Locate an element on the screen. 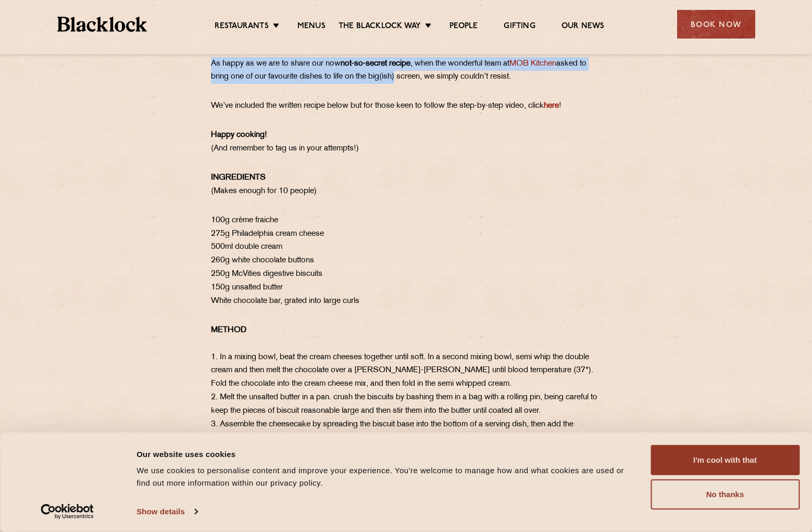 The height and width of the screenshot is (532, 812). button: No thanks is located at coordinates (725, 494).